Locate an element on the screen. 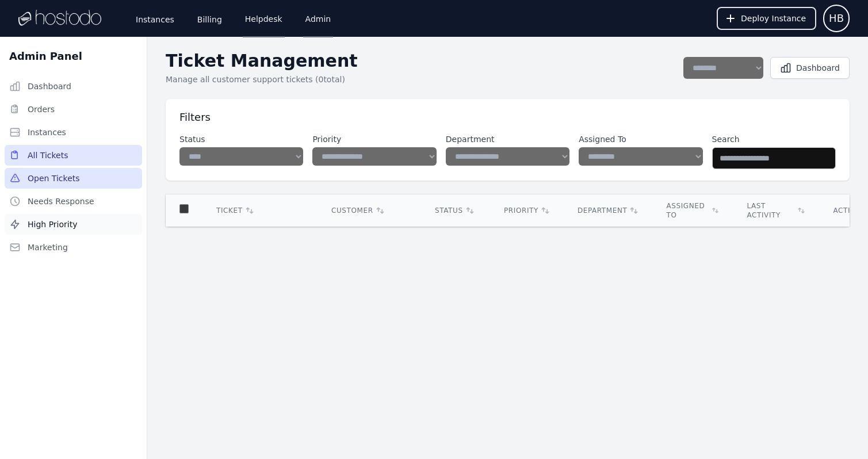 The image size is (868, 459). label: Search is located at coordinates (774, 139).